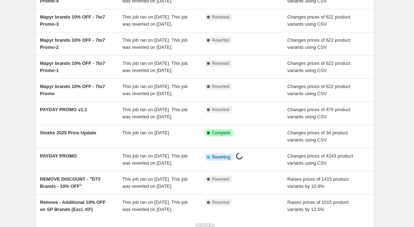 Image resolution: width=414 pixels, height=227 pixels. Describe the element at coordinates (72, 20) in the screenshot. I see `span: Mapyr brands 10% OFF - 7to7 Promo-3` at that location.